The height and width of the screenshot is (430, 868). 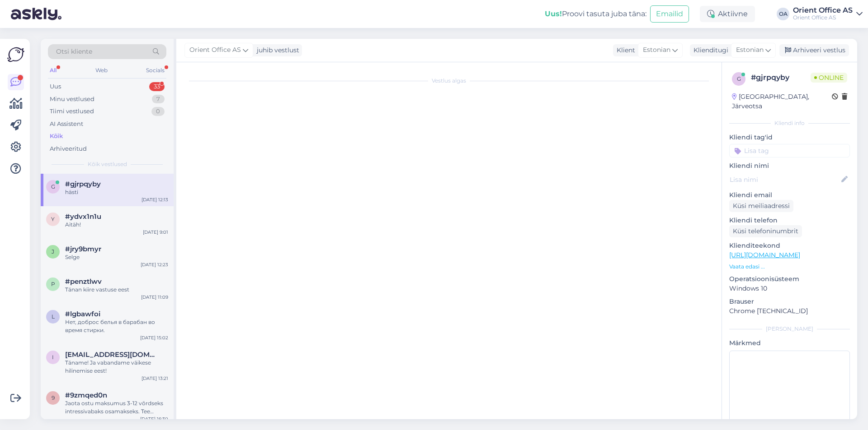 What do you see at coordinates (814, 50) in the screenshot?
I see `div: Arhiveeri vestlus` at bounding box center [814, 50].